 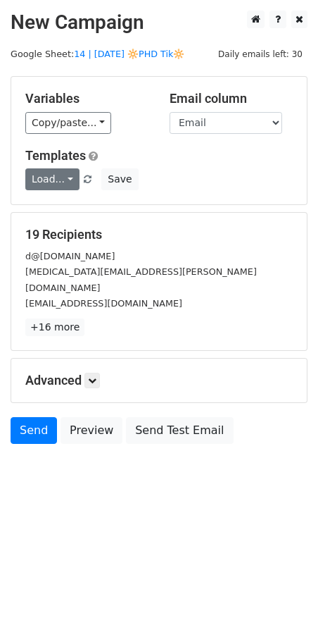 What do you see at coordinates (55, 327) in the screenshot?
I see `a: +16 more` at bounding box center [55, 327].